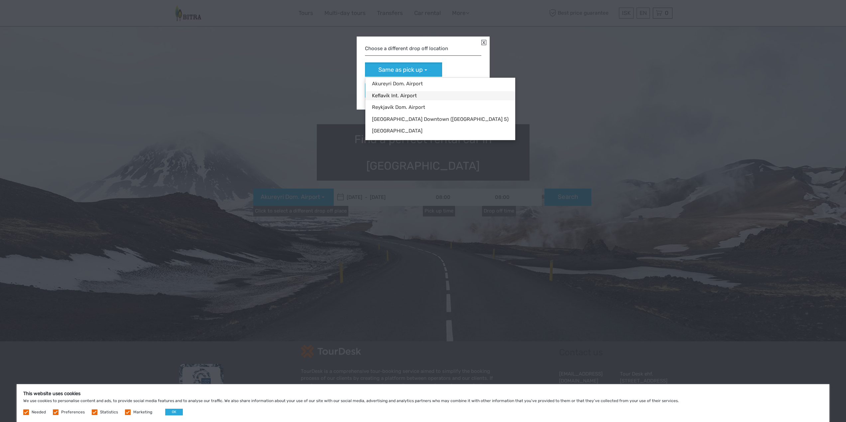 The height and width of the screenshot is (422, 846). I want to click on button: Open LiveChat chat widget, so click(80, 14).